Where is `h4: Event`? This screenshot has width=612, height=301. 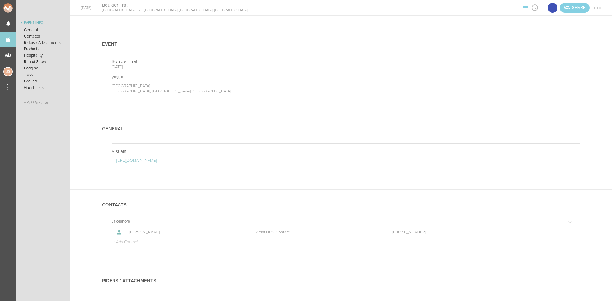 h4: Event is located at coordinates (110, 44).